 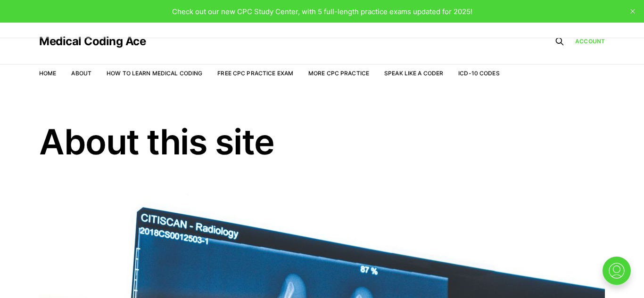 What do you see at coordinates (47, 73) in the screenshot?
I see `a: Home` at bounding box center [47, 73].